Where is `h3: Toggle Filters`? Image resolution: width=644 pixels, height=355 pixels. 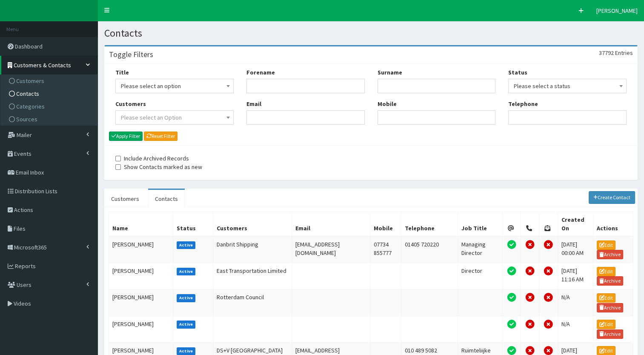
h3: Toggle Filters is located at coordinates (131, 54).